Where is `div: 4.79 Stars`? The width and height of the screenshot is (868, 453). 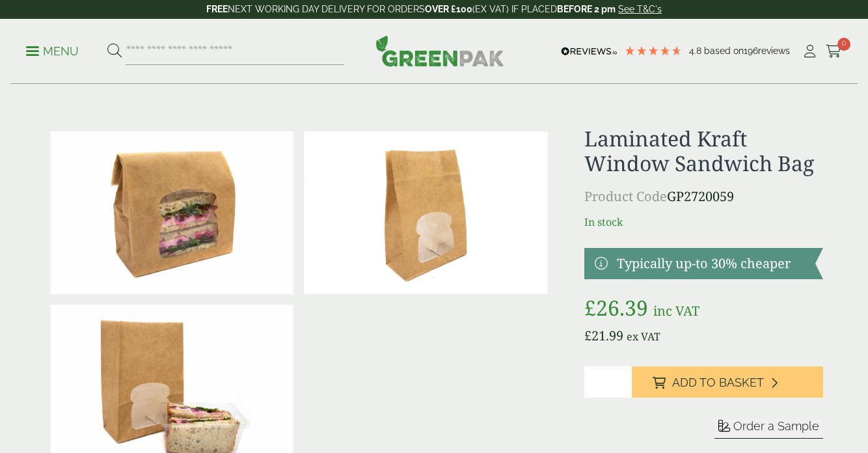 div: 4.79 Stars is located at coordinates (653, 51).